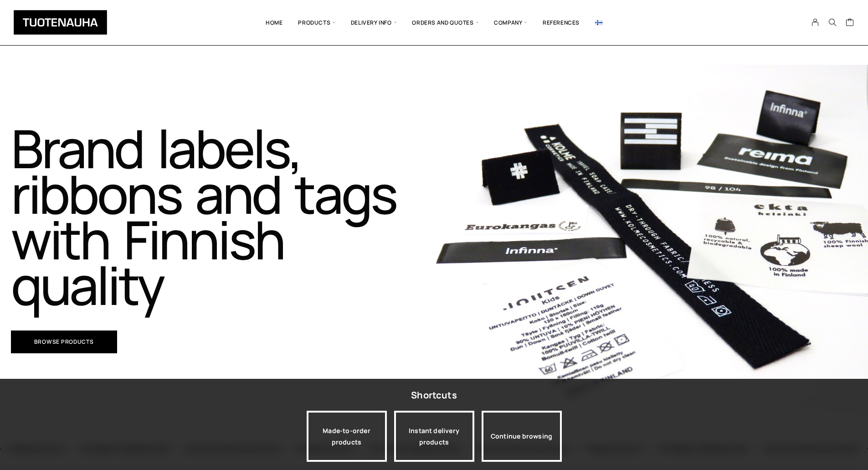 This screenshot has height=470, width=868. Describe the element at coordinates (522, 436) in the screenshot. I see `div: Continue browsing` at that location.